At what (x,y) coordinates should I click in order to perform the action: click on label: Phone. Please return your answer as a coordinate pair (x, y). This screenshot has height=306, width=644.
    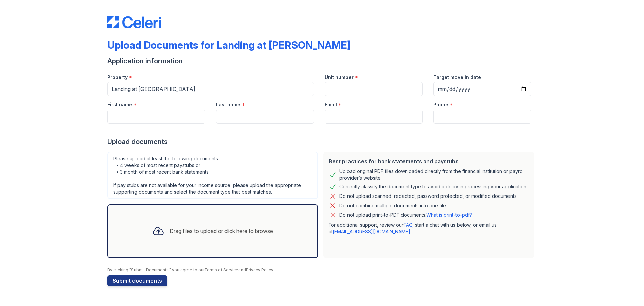
    Looking at the image, I should click on (441, 105).